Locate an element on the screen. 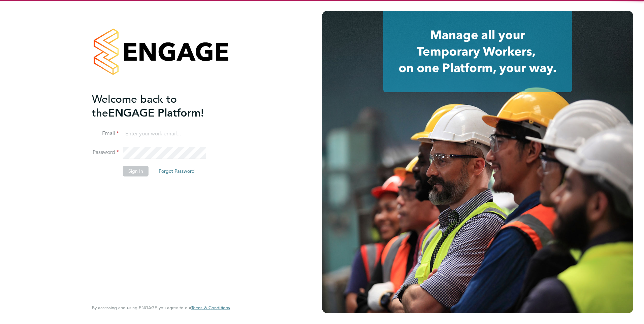 This screenshot has height=324, width=644. label: Password is located at coordinates (105, 152).